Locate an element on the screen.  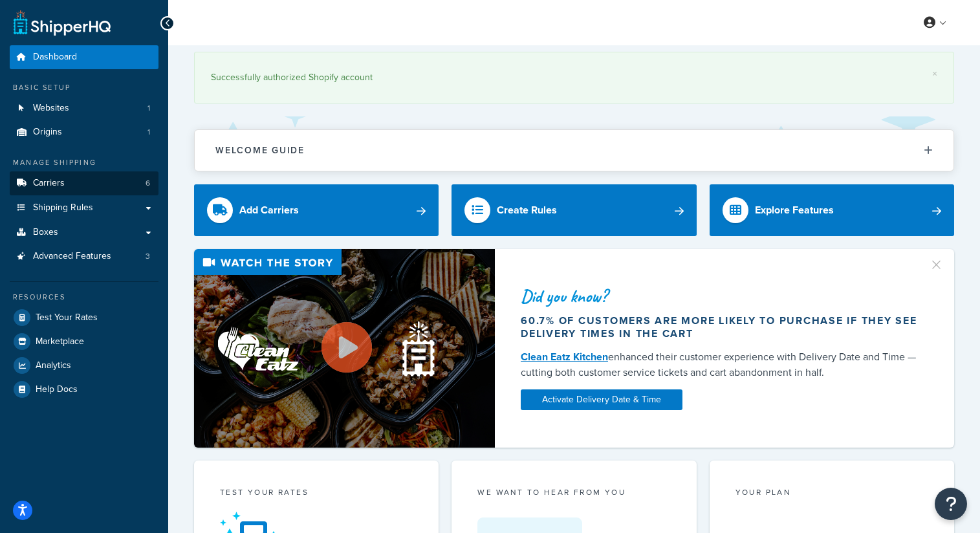
span: Help Docs is located at coordinates (56, 390).